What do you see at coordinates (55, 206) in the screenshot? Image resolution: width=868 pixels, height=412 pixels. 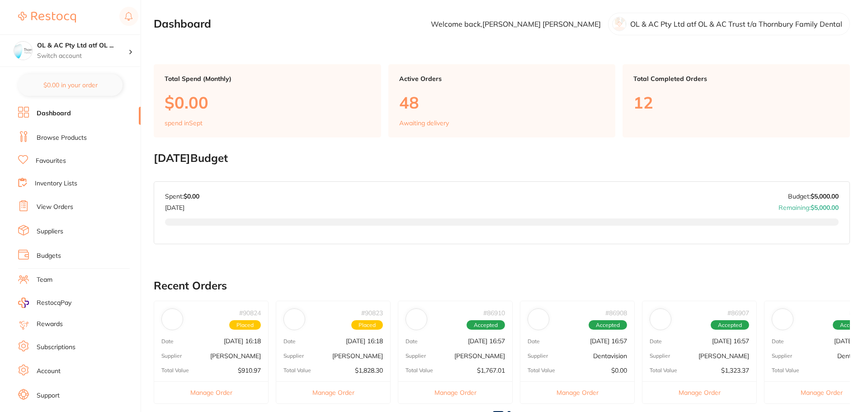 I see `a: View Orders` at bounding box center [55, 206].